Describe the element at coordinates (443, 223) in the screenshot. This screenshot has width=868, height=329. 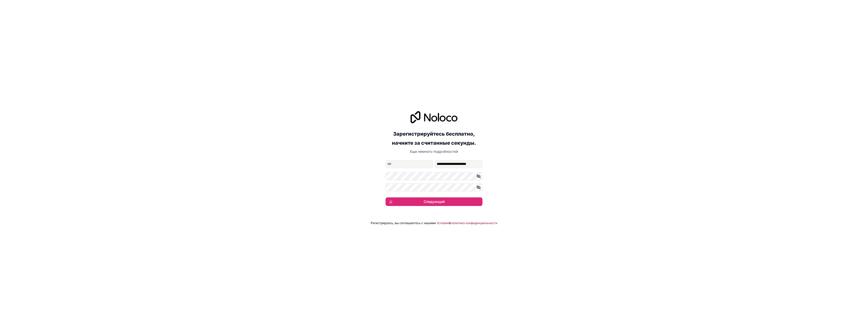
I see `a: Условия` at that location.